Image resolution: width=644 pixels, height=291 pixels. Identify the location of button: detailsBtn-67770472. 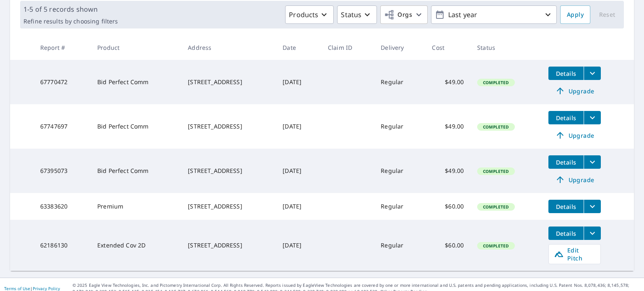
(566, 73).